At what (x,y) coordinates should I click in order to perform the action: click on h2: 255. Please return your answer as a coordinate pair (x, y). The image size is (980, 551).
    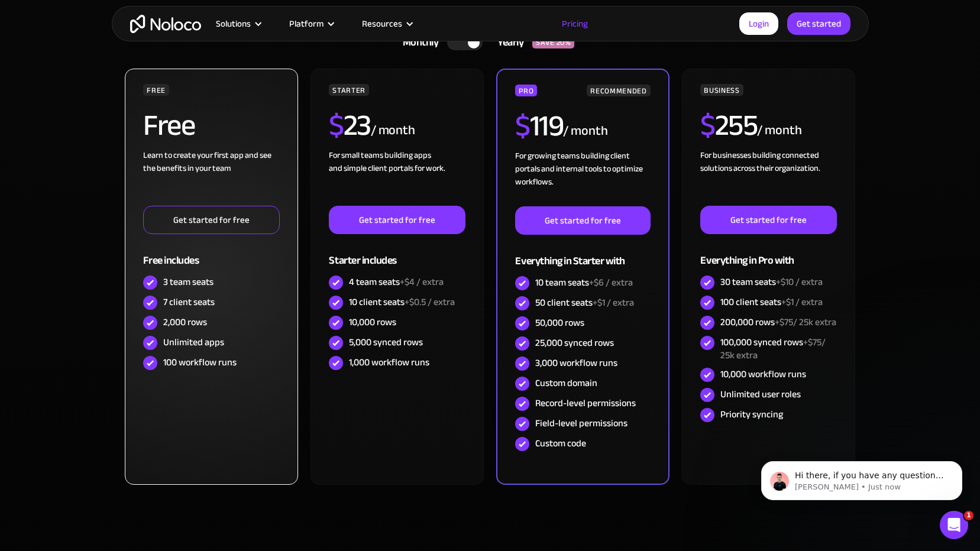
    Looking at the image, I should click on (729, 125).